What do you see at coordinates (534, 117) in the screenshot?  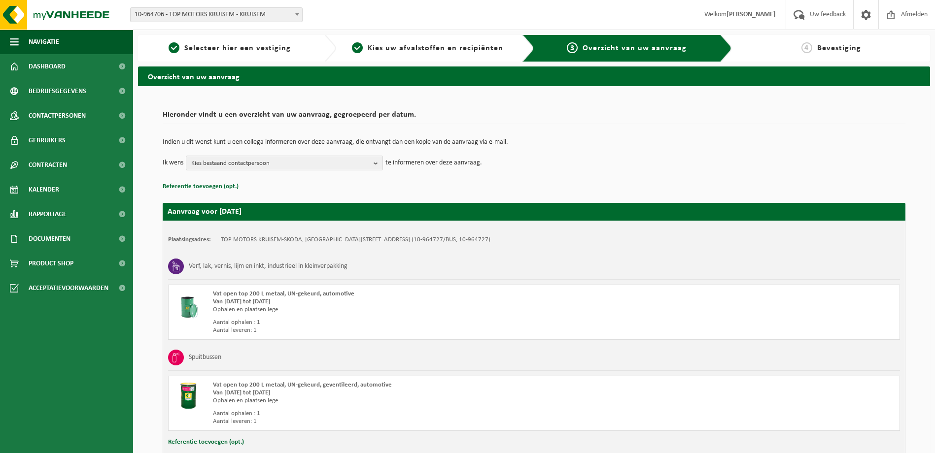 I see `h2: Hieronder vindt u een overzicht van uw aanvraag, gegroepeerd per datum.` at bounding box center [534, 117].